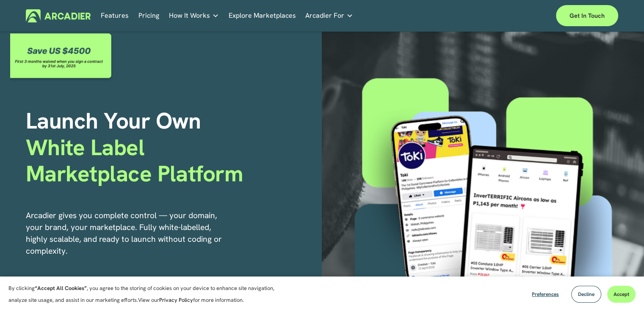 The image size is (644, 312). What do you see at coordinates (587, 295) in the screenshot?
I see `button: Decline` at bounding box center [587, 295].